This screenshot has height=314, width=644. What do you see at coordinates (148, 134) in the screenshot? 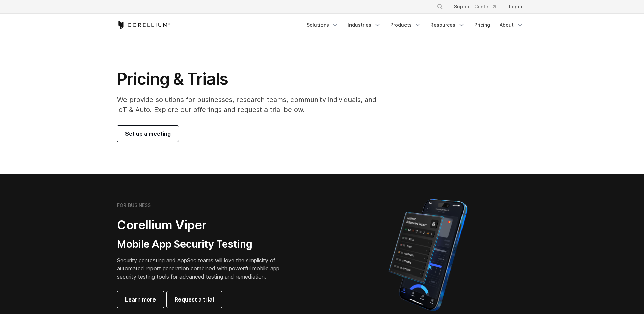
I see `a: Set up a meeting` at bounding box center [148, 134].